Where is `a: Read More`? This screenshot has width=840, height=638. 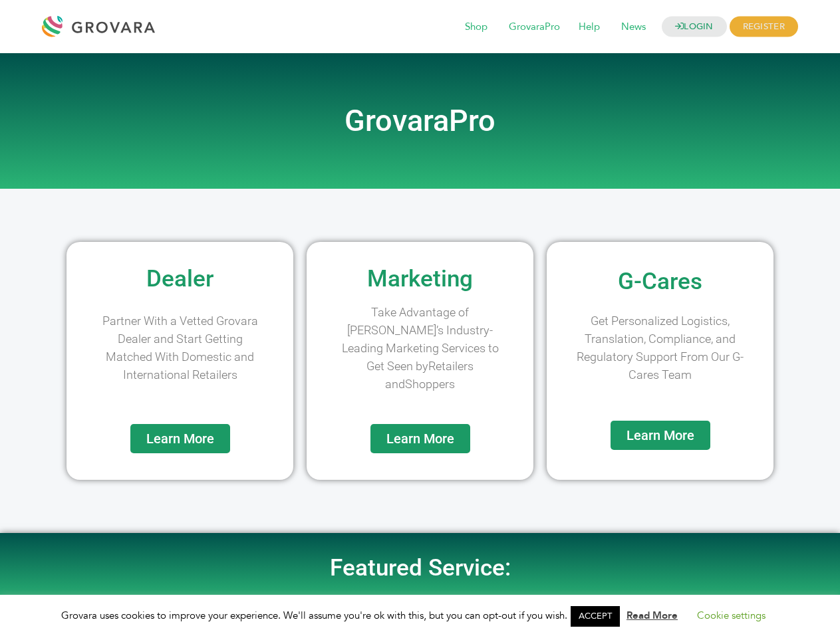
a: Read More is located at coordinates (652, 615).